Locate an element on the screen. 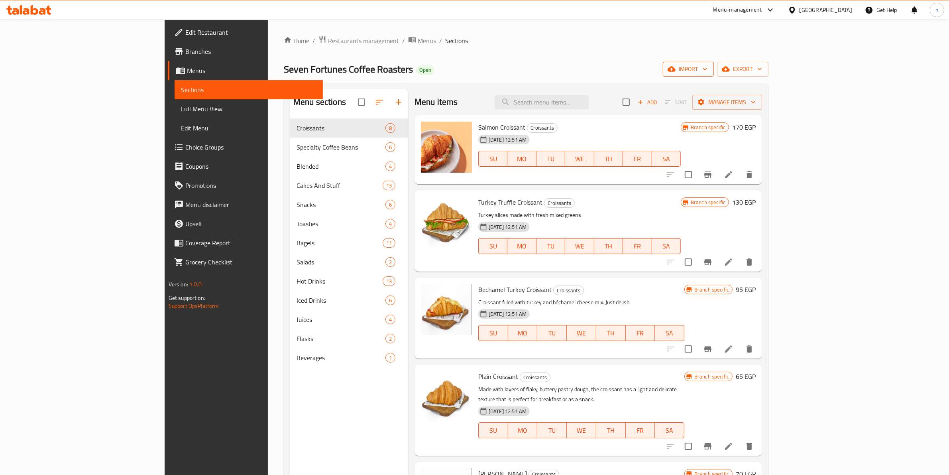  span: Select to update is located at coordinates (689, 446).